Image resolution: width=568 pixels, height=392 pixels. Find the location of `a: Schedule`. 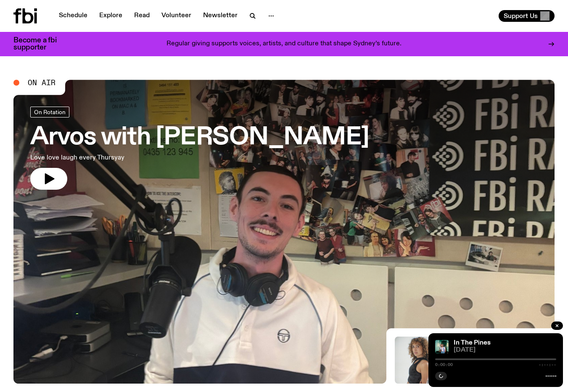

a: Schedule is located at coordinates (73, 16).